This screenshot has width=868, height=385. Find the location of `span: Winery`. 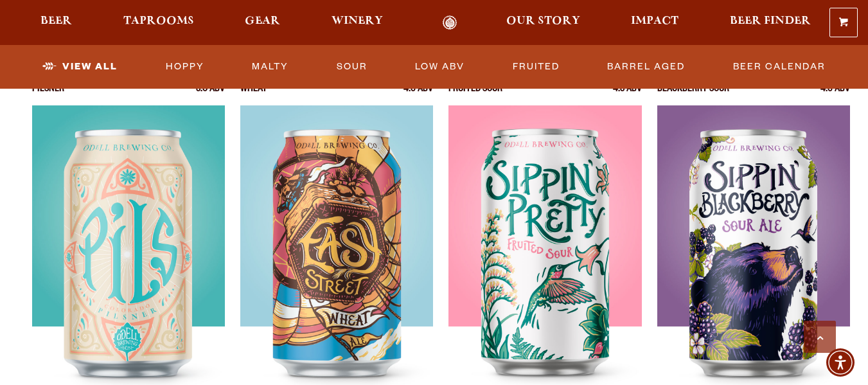

span: Winery is located at coordinates (358, 21).